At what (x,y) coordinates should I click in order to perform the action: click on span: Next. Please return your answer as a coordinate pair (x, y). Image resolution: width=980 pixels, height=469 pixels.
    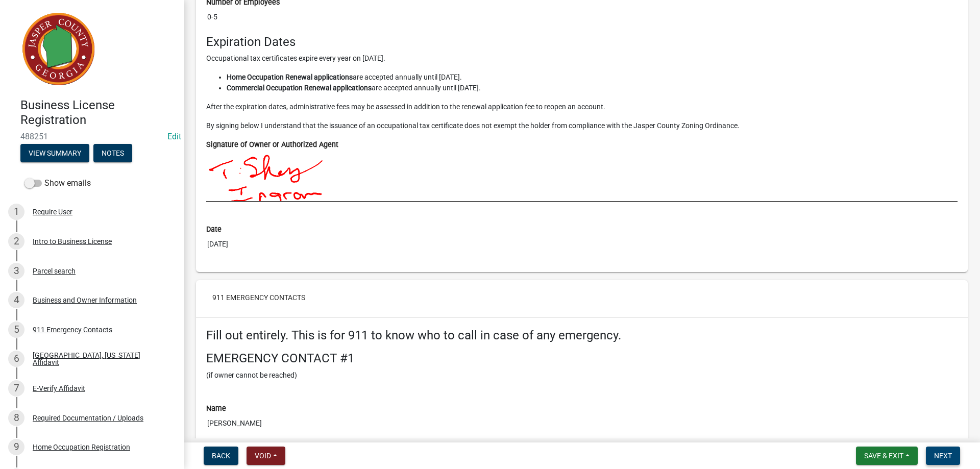
    Looking at the image, I should click on (943, 456).